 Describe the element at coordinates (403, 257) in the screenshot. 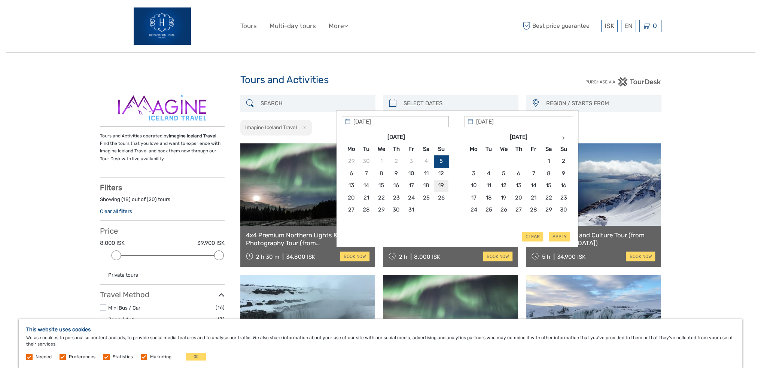

I see `span: 2 h` at that location.